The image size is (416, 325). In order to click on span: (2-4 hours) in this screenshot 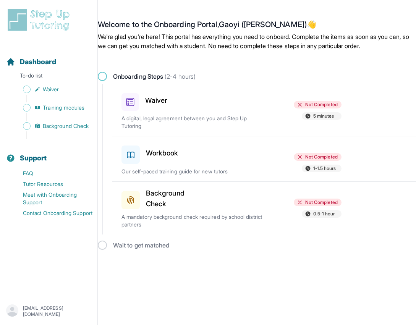, I will do `click(179, 76)`.